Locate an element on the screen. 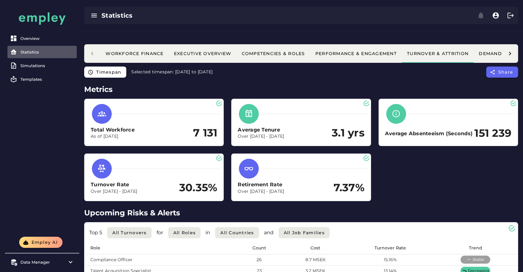 The image size is (523, 272). h3: Total Workforce is located at coordinates (113, 130).